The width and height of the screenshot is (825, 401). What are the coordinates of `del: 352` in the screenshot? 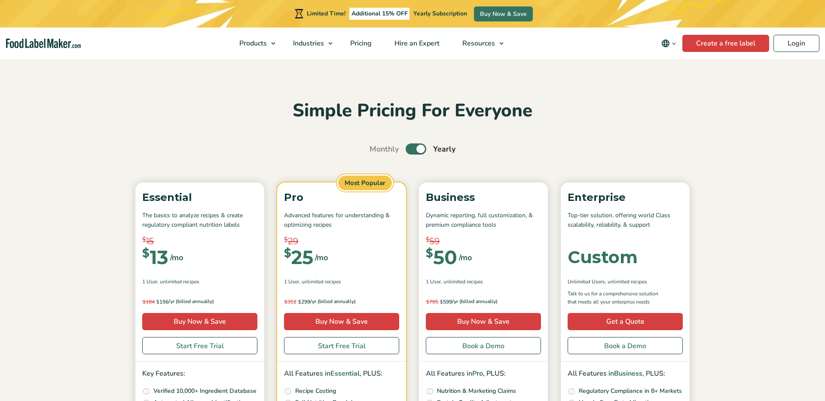 It's located at (290, 302).